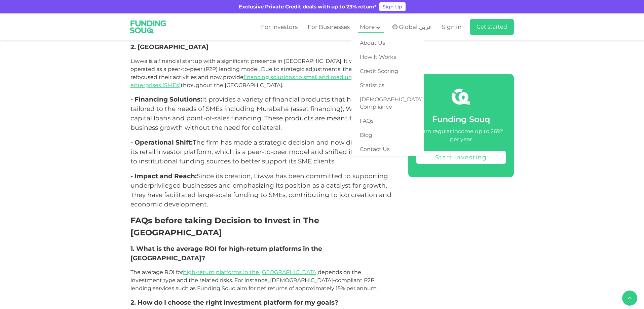 Image resolution: width=644 pixels, height=309 pixels. I want to click on a: FAQs, so click(388, 121).